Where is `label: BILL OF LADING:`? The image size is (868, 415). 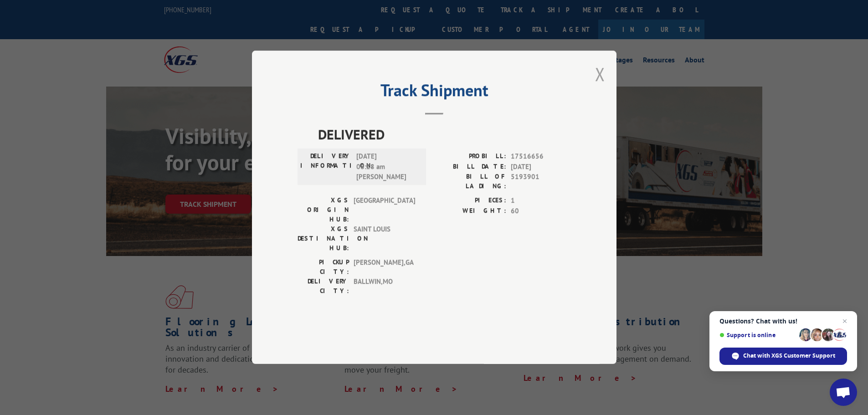 label: BILL OF LADING: is located at coordinates (470, 182).